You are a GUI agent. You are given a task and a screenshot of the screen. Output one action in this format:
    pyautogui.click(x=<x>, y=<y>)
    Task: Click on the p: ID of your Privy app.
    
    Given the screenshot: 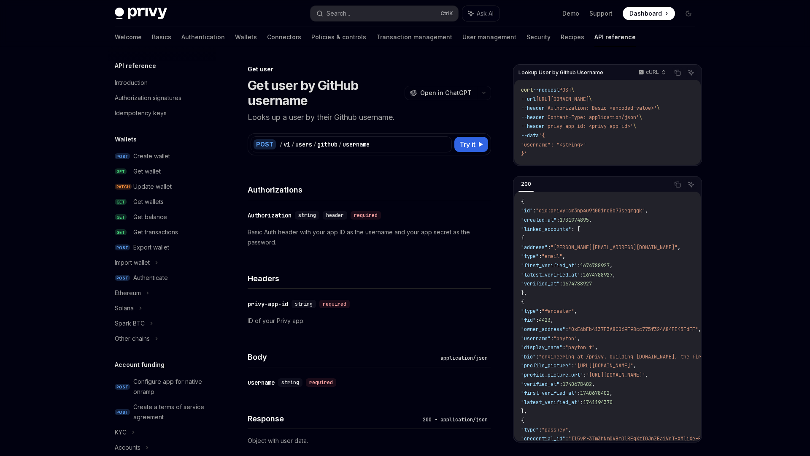 What is the action you would take?
    pyautogui.click(x=369, y=321)
    